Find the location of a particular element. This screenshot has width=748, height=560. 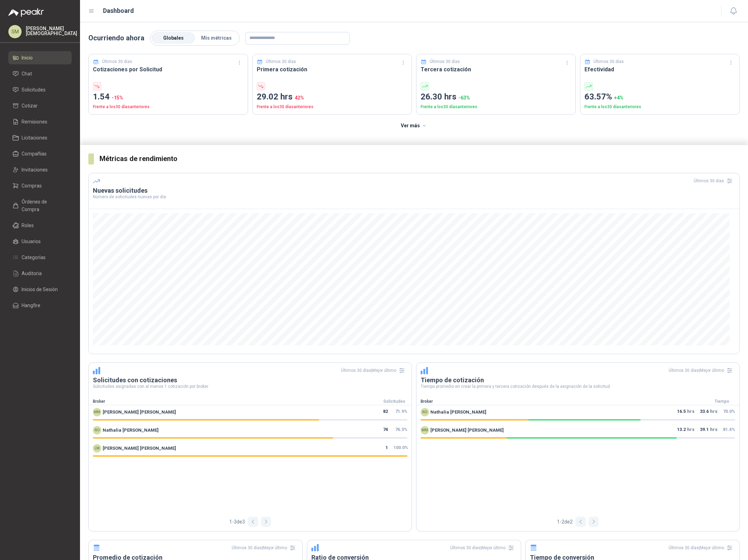

p: 63.57% is located at coordinates (660, 97).